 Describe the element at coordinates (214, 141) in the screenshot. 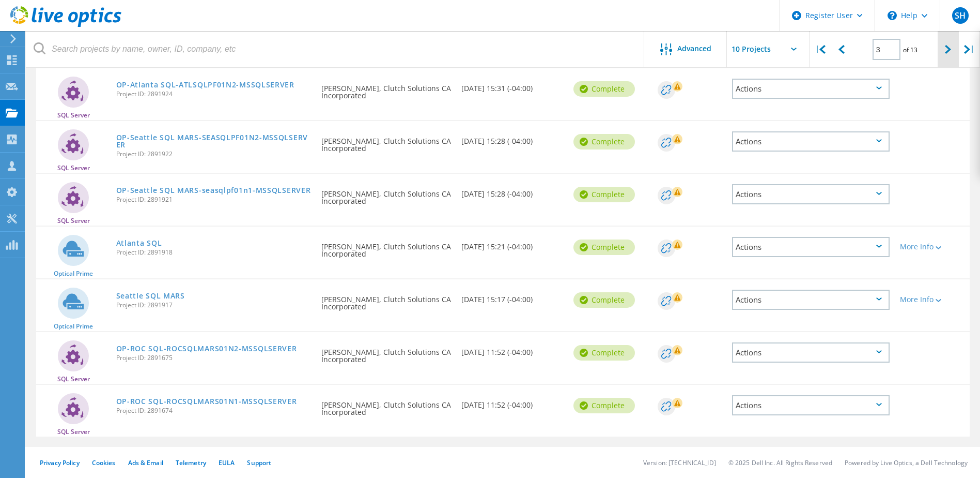

I see `a: OP-Seattle SQL MARS-SEASQLPF01N2-MSSQLSERVER` at that location.